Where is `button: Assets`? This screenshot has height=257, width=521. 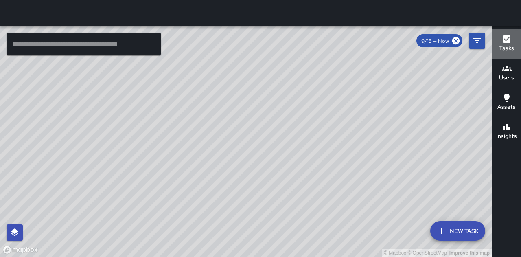 button: Assets is located at coordinates (507, 103).